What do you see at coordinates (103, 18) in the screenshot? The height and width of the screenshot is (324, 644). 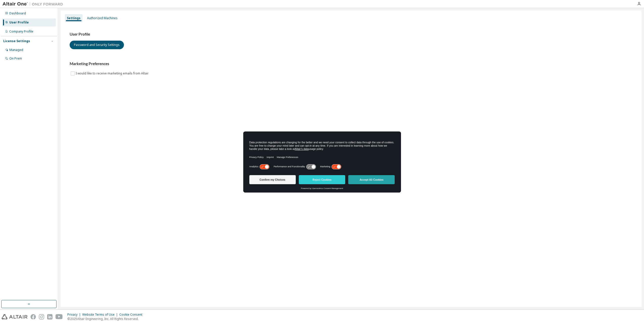 I see `div: Authorized Machines` at bounding box center [103, 18].